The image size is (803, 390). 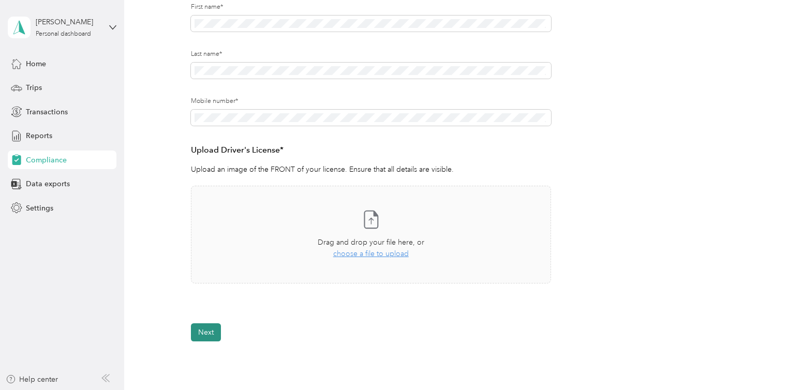 I want to click on span: choose a file to upload, so click(x=371, y=254).